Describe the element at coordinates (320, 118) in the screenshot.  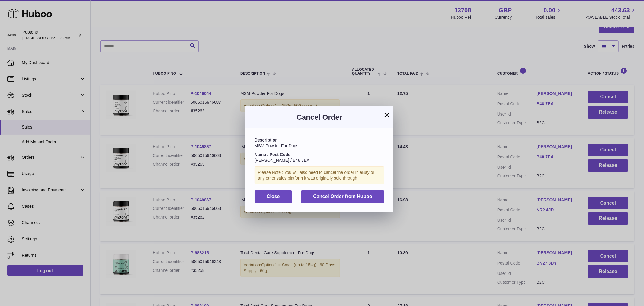
I see `h3: Cancel Order` at that location.